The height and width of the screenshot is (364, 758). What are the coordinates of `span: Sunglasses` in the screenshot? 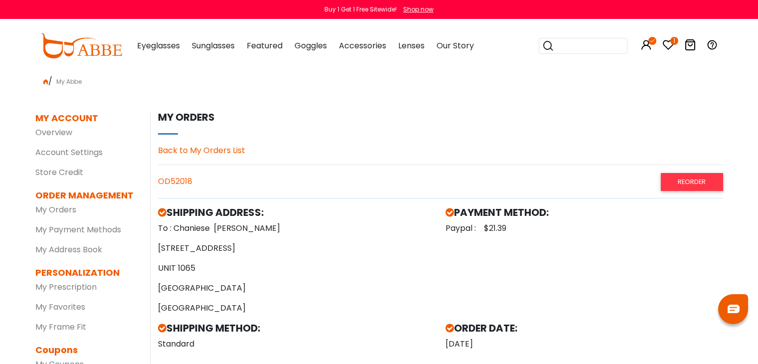 It's located at (213, 45).